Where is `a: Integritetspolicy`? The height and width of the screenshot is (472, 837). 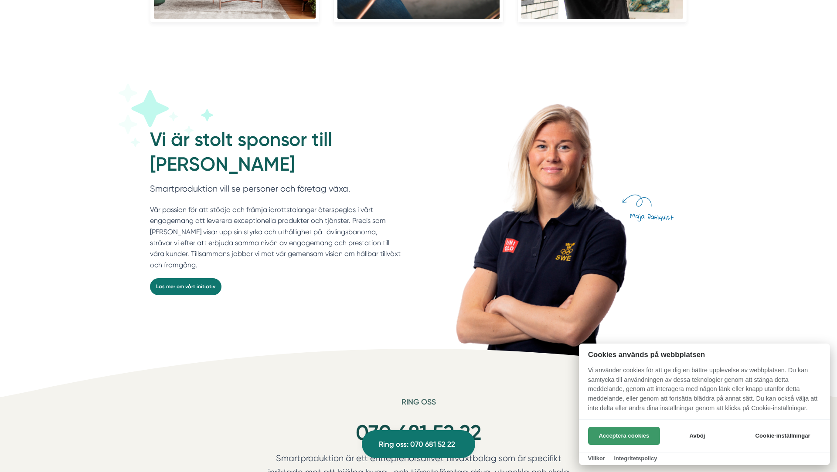 a: Integritetspolicy is located at coordinates (635, 459).